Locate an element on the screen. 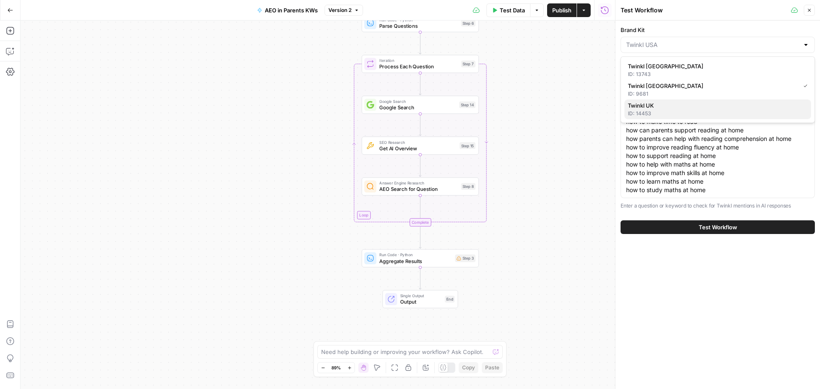 This screenshot has height=389, width=820. input: Twinkl USA is located at coordinates (713, 45).